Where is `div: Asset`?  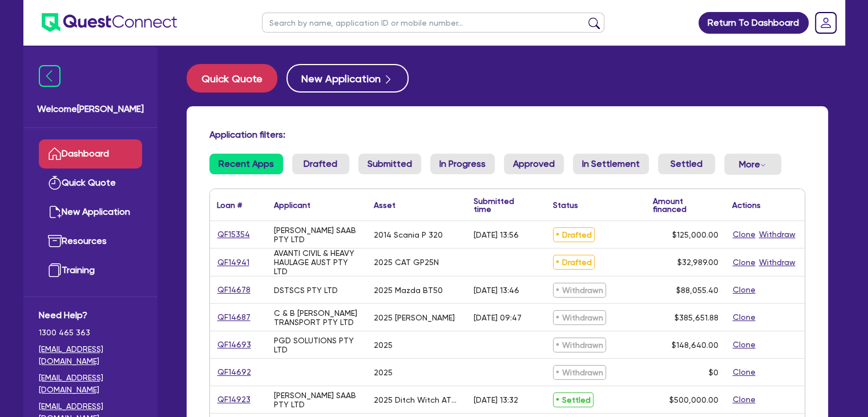 div: Asset is located at coordinates (385, 205).